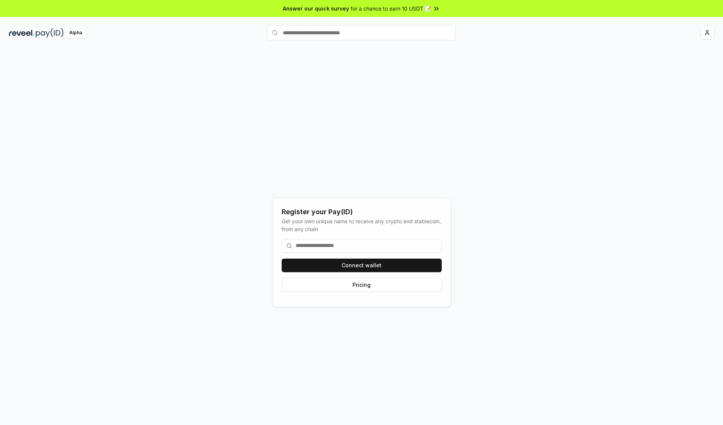  I want to click on img: pay_id, so click(50, 33).